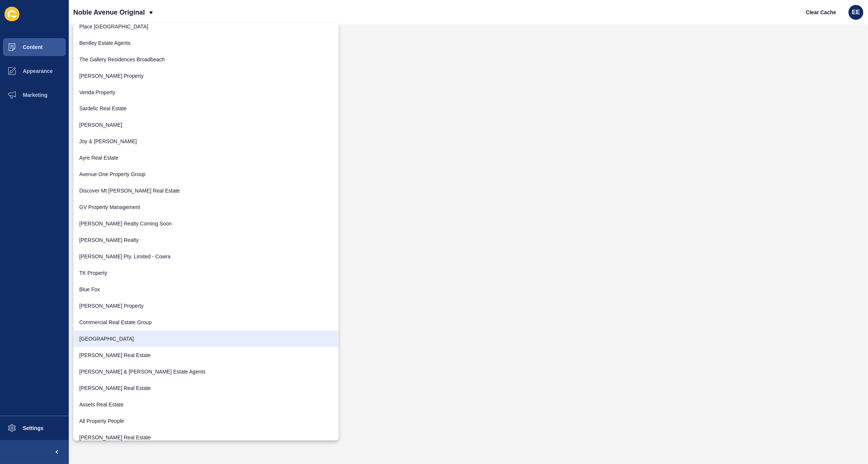 Image resolution: width=868 pixels, height=464 pixels. I want to click on a: Verida Property, so click(206, 92).